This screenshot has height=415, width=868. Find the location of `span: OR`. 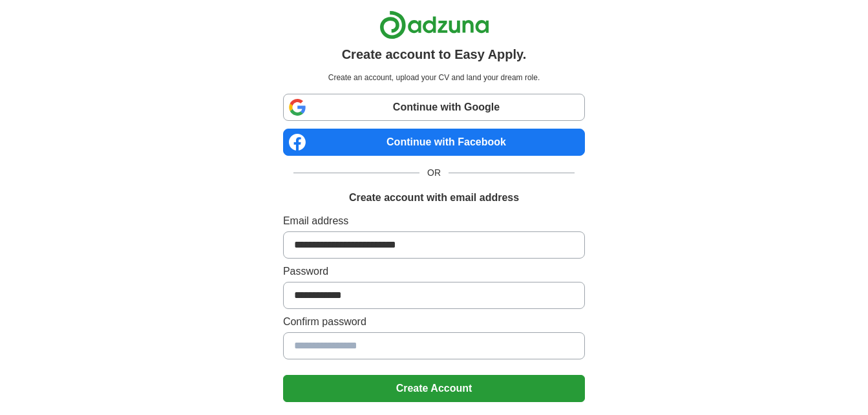

span: OR is located at coordinates (434, 173).